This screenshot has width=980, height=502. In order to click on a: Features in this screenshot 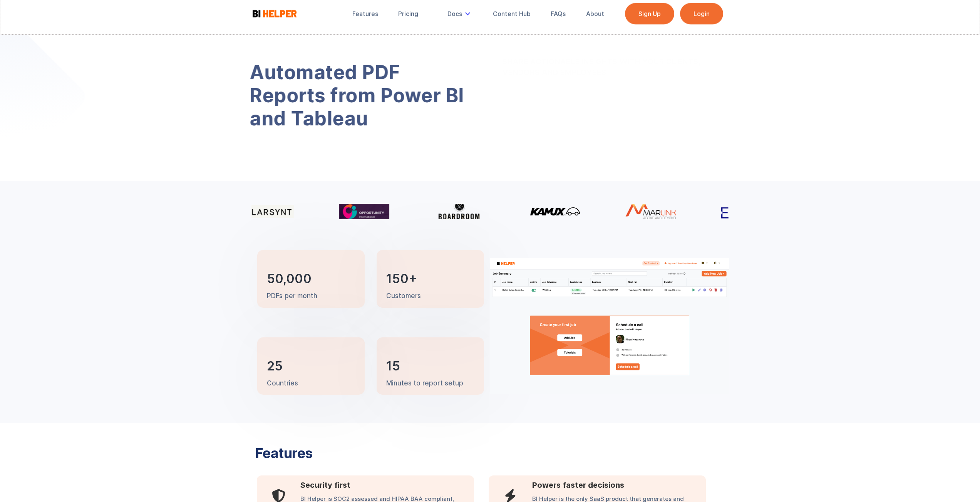, I will do `click(365, 14)`.